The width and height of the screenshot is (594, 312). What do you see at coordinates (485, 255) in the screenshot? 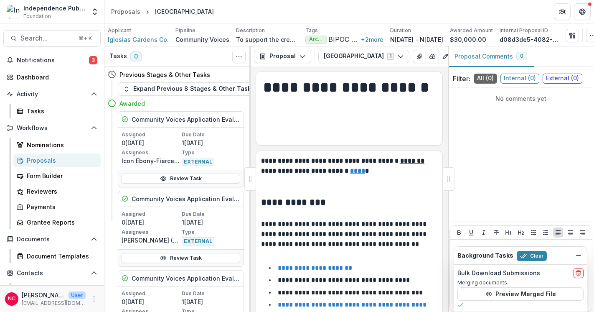
I see `h2: Background Tasks` at bounding box center [485, 255].